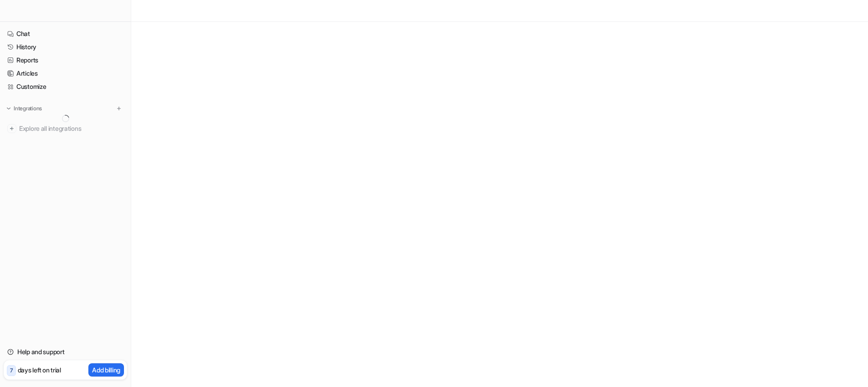  What do you see at coordinates (65, 47) in the screenshot?
I see `a: History` at bounding box center [65, 47].